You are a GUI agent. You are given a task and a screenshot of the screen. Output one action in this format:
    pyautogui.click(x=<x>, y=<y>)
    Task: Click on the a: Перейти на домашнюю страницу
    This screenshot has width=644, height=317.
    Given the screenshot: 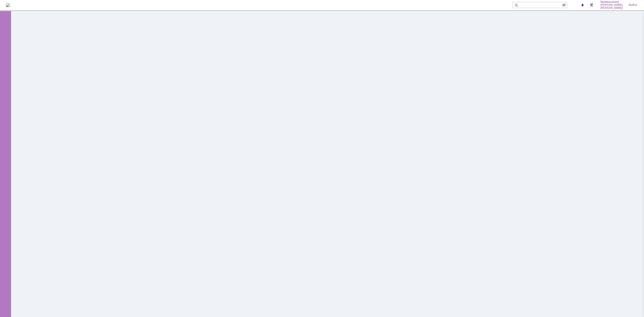 What is the action you would take?
    pyautogui.click(x=8, y=5)
    